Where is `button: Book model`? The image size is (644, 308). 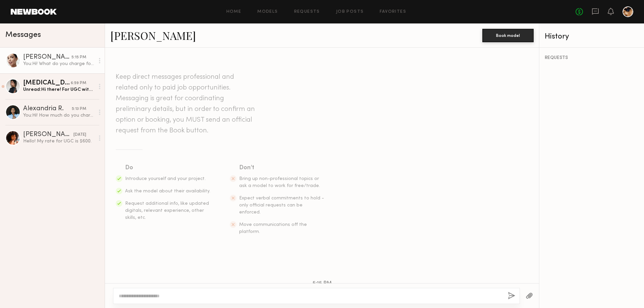 button: Book model is located at coordinates (508, 35).